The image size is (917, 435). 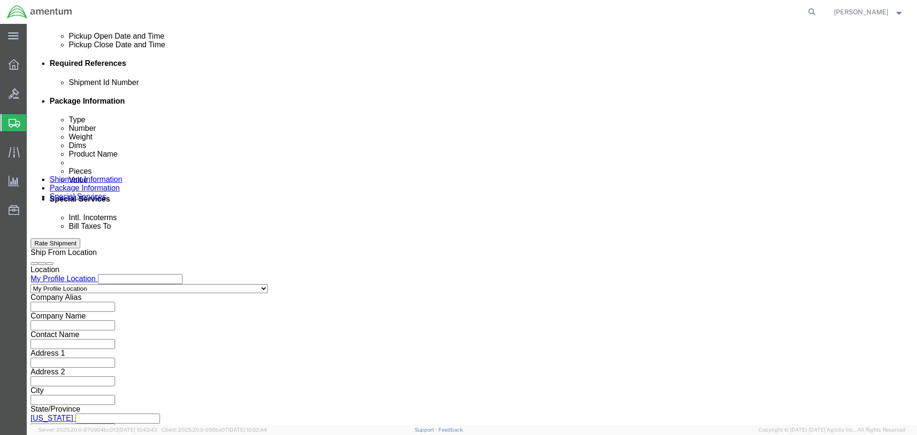 What do you see at coordinates (97, 430) in the screenshot?
I see `span: Server: 2025.20.0-970904bc0f3` at bounding box center [97, 430].